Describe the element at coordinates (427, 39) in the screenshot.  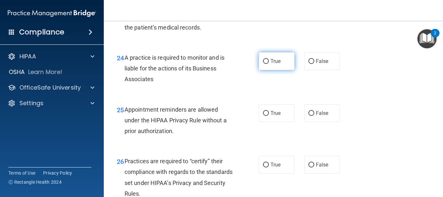
I see `button: Open Resource Center, 2 new notifications` at that location.